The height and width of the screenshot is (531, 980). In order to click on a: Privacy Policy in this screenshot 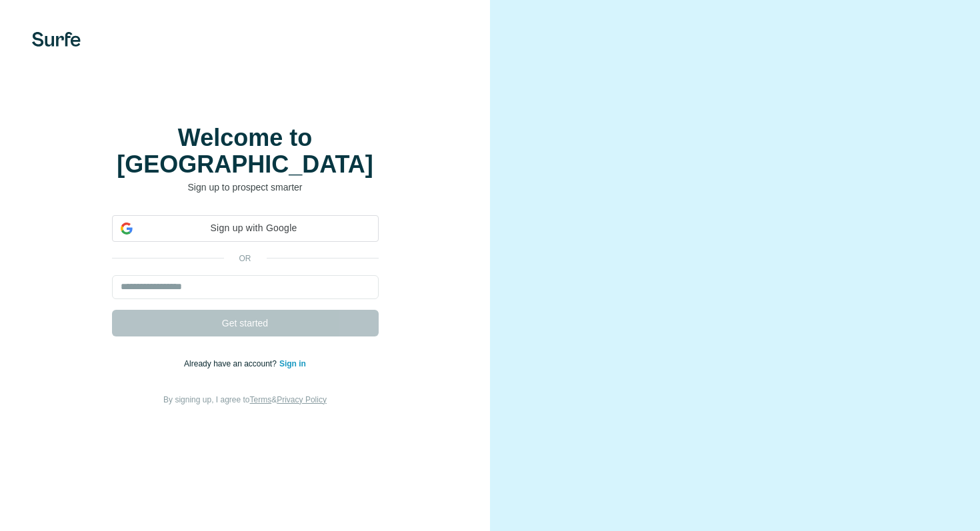, I will do `click(301, 400)`.